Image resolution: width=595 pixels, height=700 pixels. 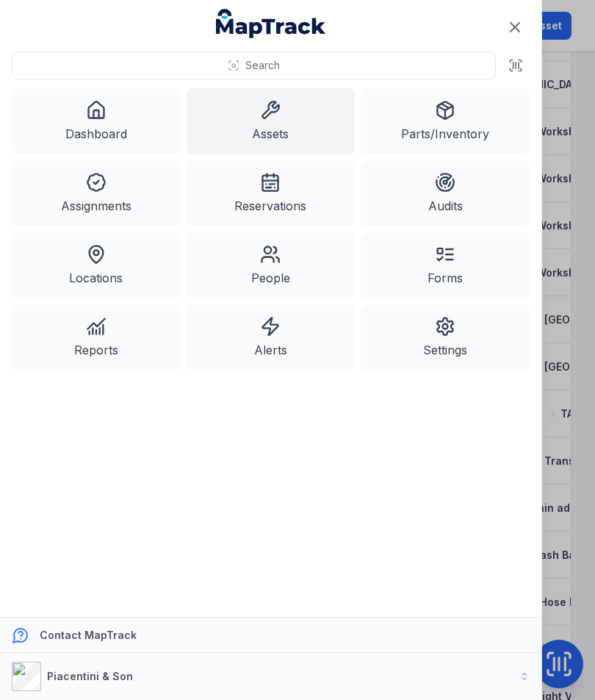 I want to click on a: Settings, so click(x=446, y=338).